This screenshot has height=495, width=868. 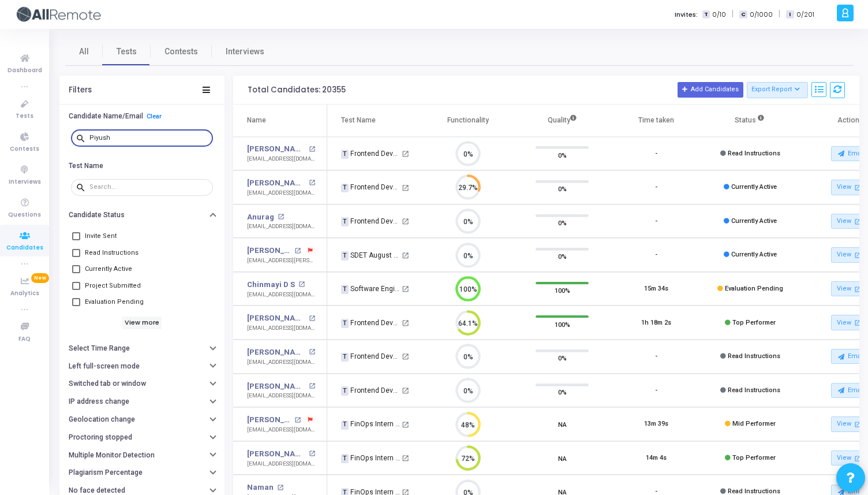 What do you see at coordinates (754, 423) in the screenshot?
I see `span: Mid Performer` at bounding box center [754, 423].